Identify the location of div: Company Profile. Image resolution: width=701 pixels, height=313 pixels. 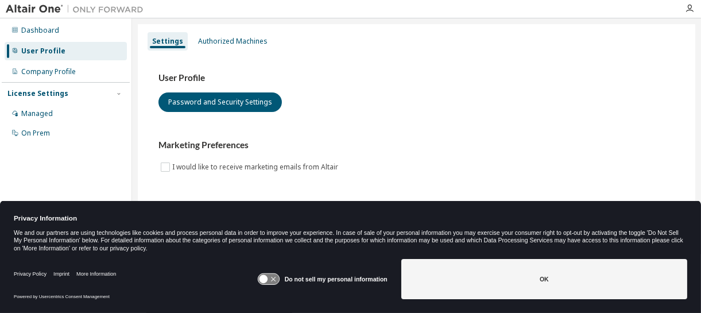
(48, 72).